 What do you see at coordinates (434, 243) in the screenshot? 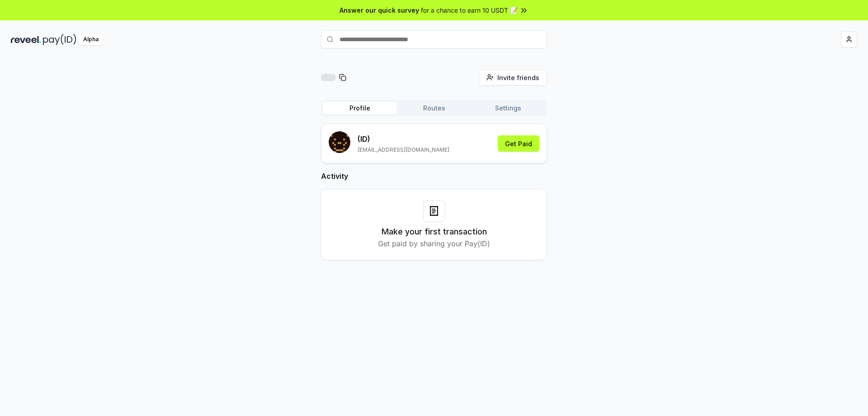
I see `p: Get paid by sharing your Pay(ID)` at bounding box center [434, 243].